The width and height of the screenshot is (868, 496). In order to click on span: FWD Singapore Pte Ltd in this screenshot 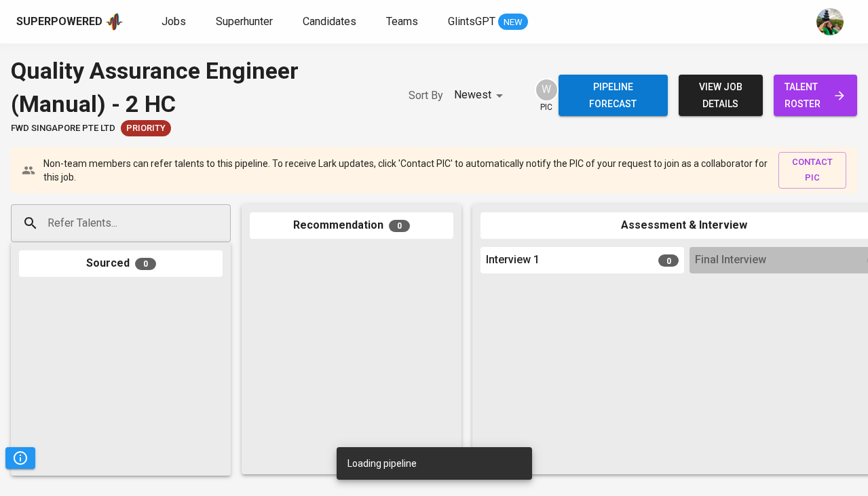, I will do `click(63, 128)`.